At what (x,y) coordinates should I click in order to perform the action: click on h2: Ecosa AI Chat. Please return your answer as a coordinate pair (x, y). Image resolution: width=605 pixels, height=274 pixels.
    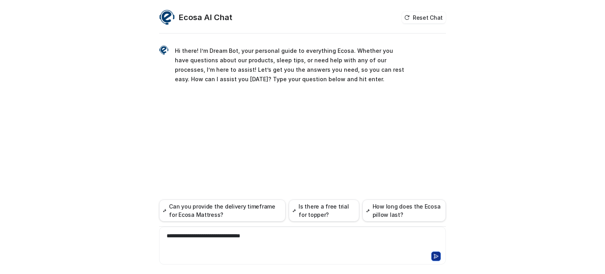
    Looking at the image, I should click on (206, 17).